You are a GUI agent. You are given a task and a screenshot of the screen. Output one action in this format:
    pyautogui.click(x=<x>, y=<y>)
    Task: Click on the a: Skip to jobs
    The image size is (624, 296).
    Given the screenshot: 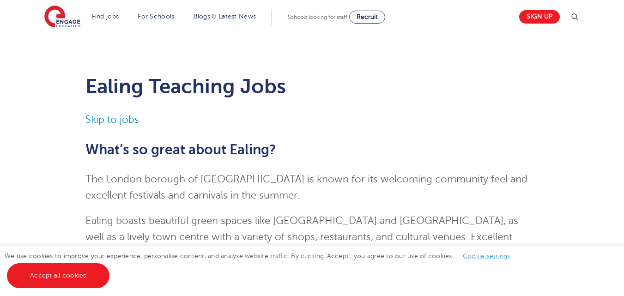 What is the action you would take?
    pyautogui.click(x=112, y=120)
    